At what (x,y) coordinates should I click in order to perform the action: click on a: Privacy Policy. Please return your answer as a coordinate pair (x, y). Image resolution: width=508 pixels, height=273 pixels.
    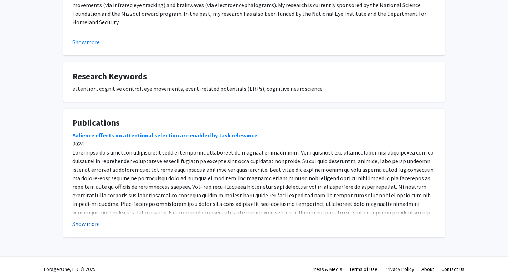
    Looking at the image, I should click on (399, 269).